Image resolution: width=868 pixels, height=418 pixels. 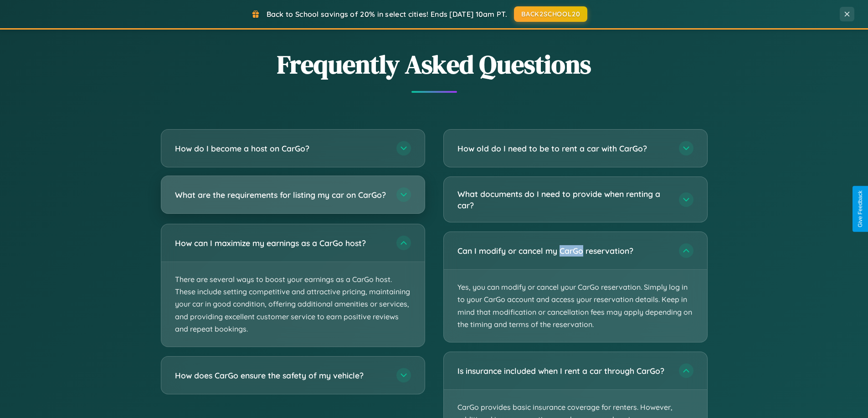 I want to click on h3: How old do I need to be to rent a car with CarGo?, so click(x=564, y=148).